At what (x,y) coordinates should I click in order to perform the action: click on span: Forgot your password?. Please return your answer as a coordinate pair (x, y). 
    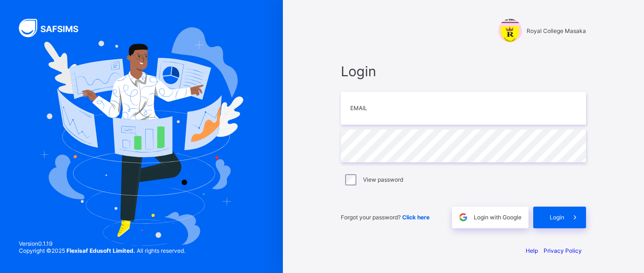
    Looking at the image, I should click on (385, 217).